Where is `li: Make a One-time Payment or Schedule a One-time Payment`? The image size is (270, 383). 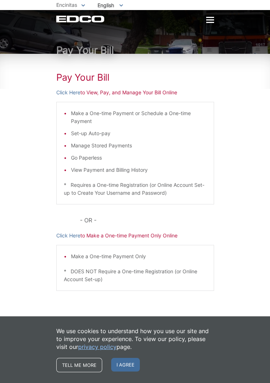
li: Make a One-time Payment or Schedule a One-time Payment is located at coordinates (139, 117).